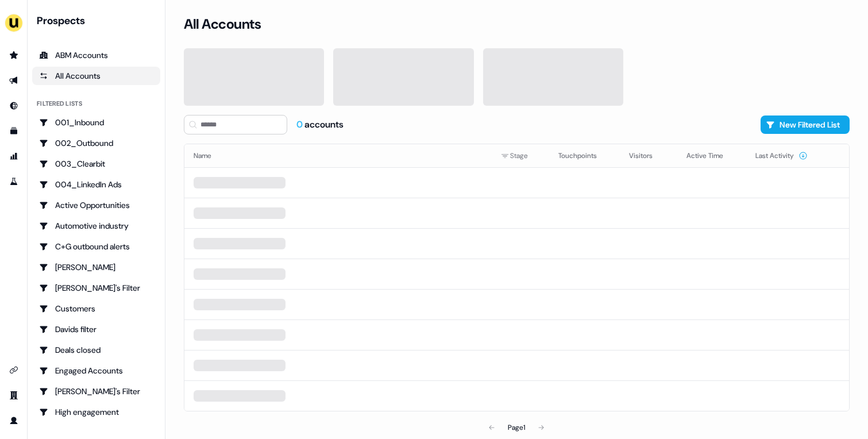 The height and width of the screenshot is (439, 868). I want to click on a: Go to templates, so click(14, 131).